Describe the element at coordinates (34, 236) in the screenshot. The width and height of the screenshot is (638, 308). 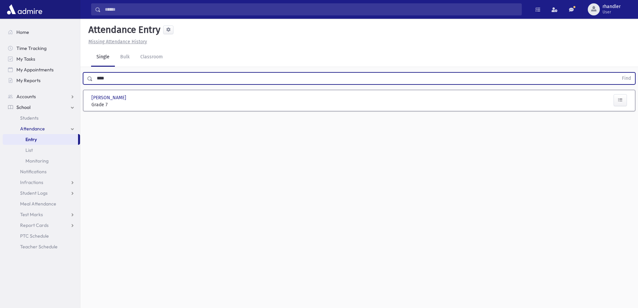
I see `span: PTC Schedule` at that location.